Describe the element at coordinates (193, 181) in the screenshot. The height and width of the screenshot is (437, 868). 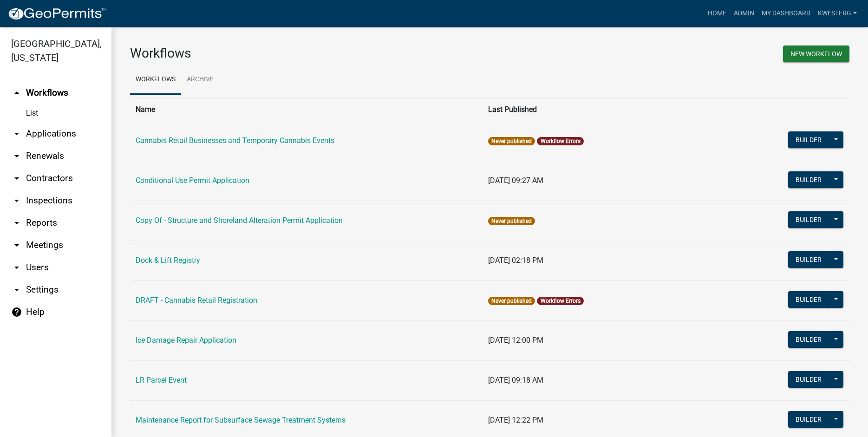
I see `a: Conditional Use Permit Application` at that location.